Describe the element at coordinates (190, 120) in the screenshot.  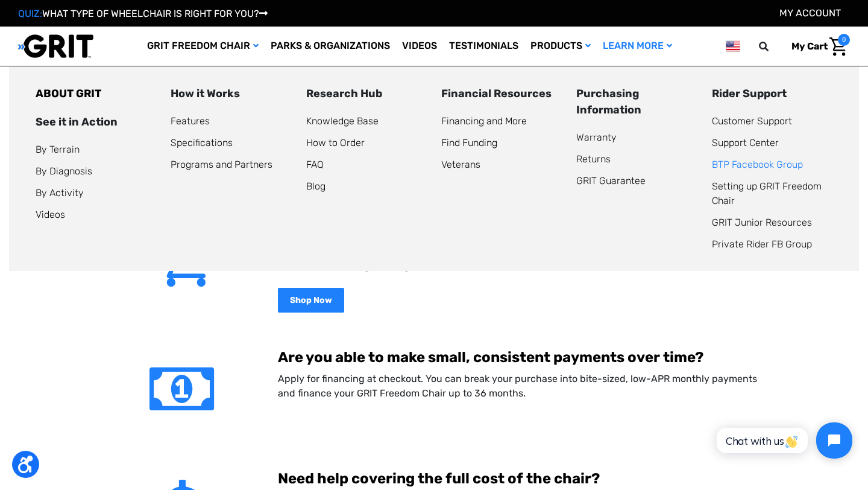
I see `a: Features` at that location.